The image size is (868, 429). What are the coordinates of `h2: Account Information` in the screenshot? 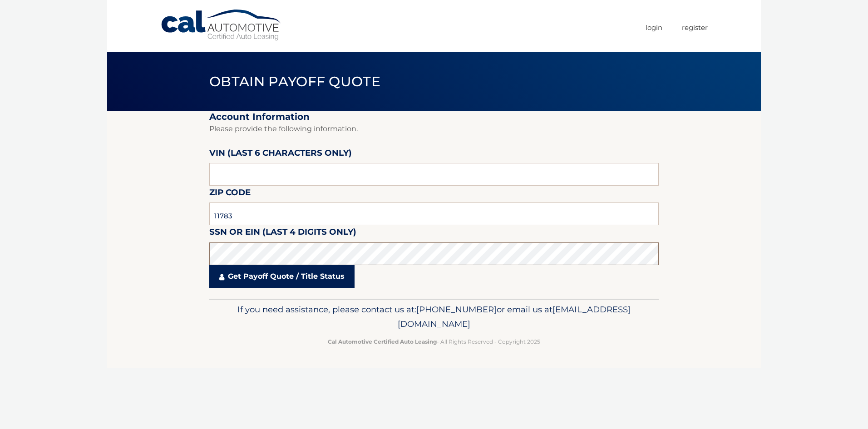 It's located at (434, 117).